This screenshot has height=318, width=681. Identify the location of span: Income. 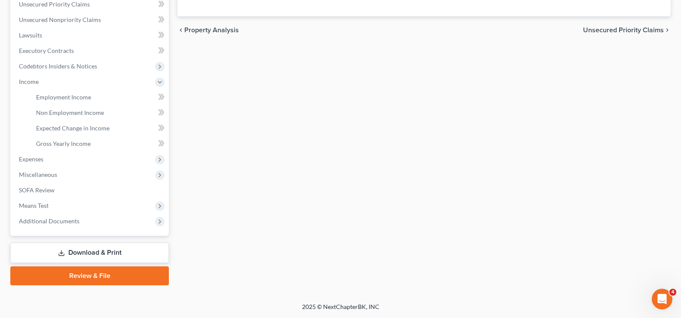
(29, 81).